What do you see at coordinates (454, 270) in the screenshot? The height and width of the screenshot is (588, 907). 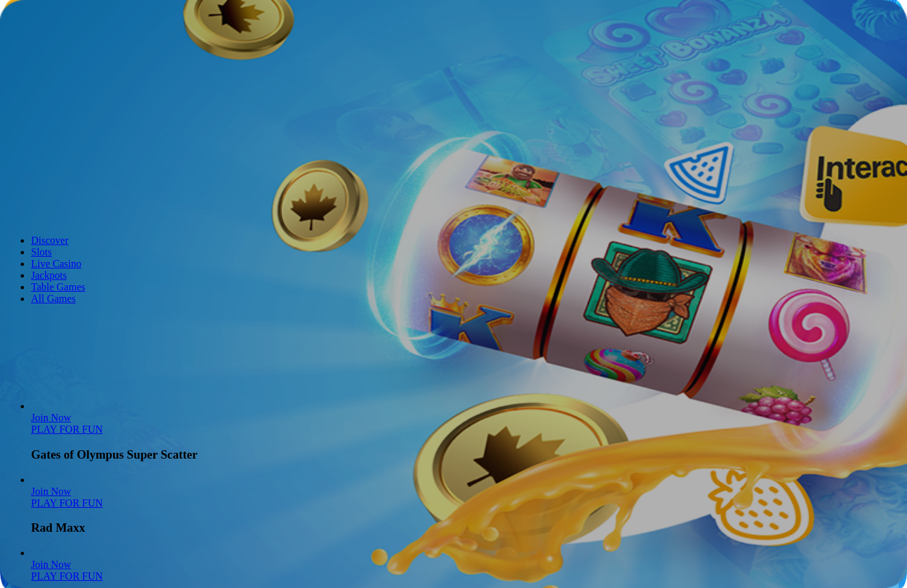 I see `header: Lobby` at bounding box center [454, 270].